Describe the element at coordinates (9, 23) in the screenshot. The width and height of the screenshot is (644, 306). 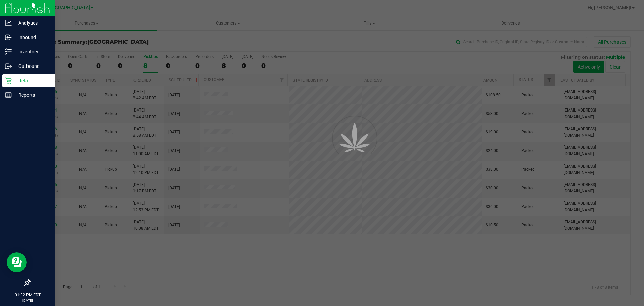
I see `inline-svg: Analytics` at that location.